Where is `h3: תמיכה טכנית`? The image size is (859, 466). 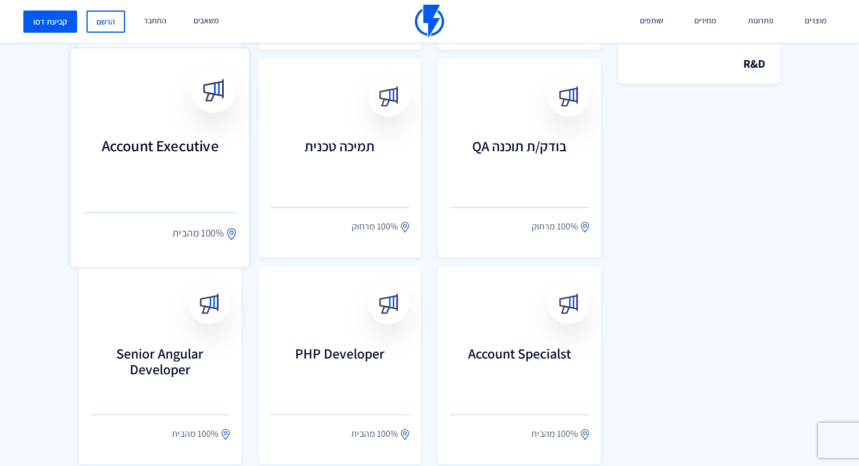 h3: תמיכה טכנית is located at coordinates (339, 162).